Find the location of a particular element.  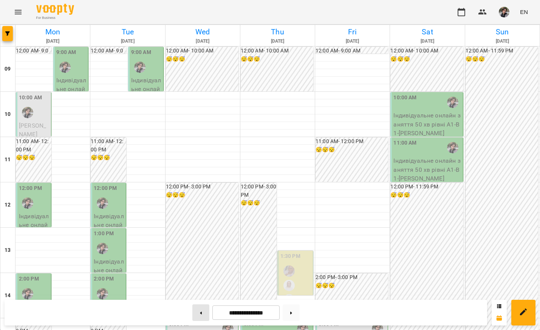

div: Абігейл is located at coordinates (289, 271).